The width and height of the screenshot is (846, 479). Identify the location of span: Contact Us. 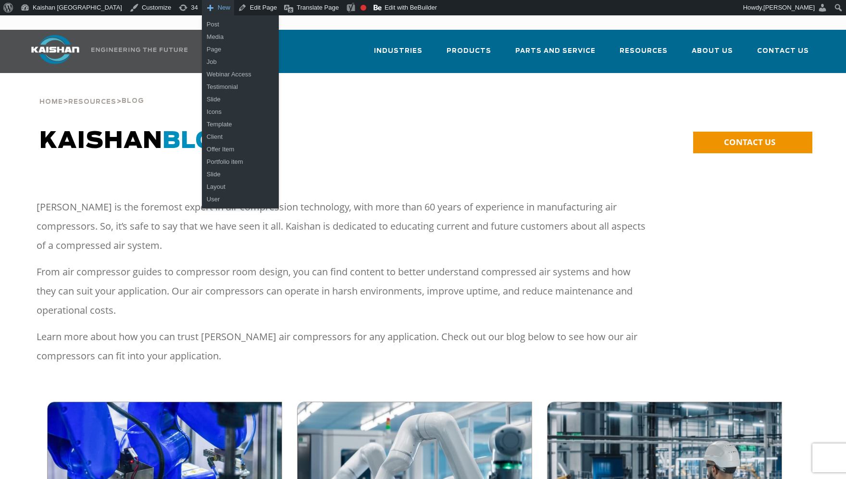
(783, 51).